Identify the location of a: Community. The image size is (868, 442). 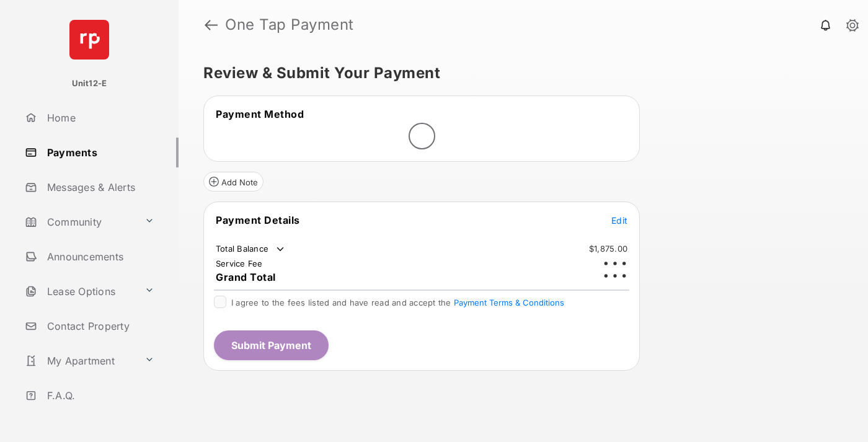
(79, 222).